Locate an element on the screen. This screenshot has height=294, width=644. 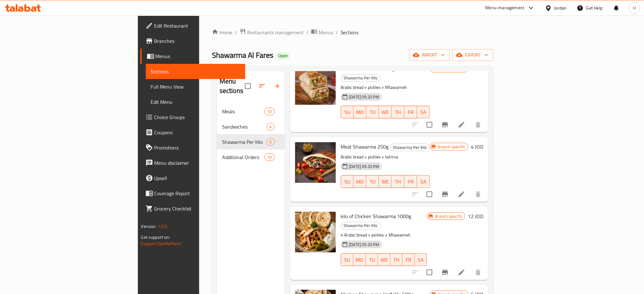
h6: 3 JOD is located at coordinates (477, 68).